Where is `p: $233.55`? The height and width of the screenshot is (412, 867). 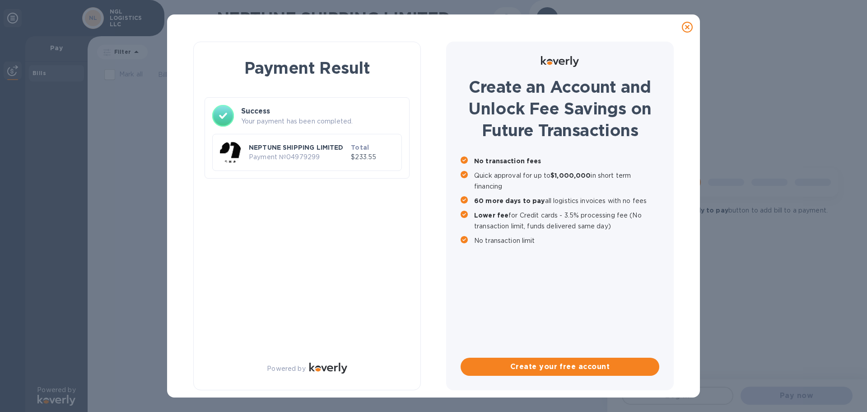 p: $233.55 is located at coordinates (373, 157).